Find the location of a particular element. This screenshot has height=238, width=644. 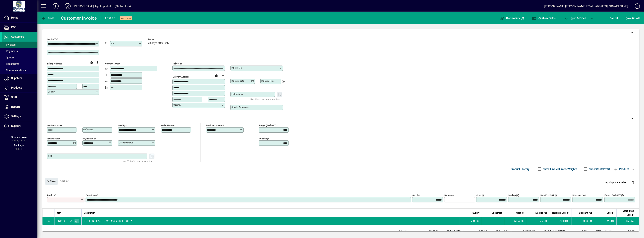

button: Product History is located at coordinates (520, 169).